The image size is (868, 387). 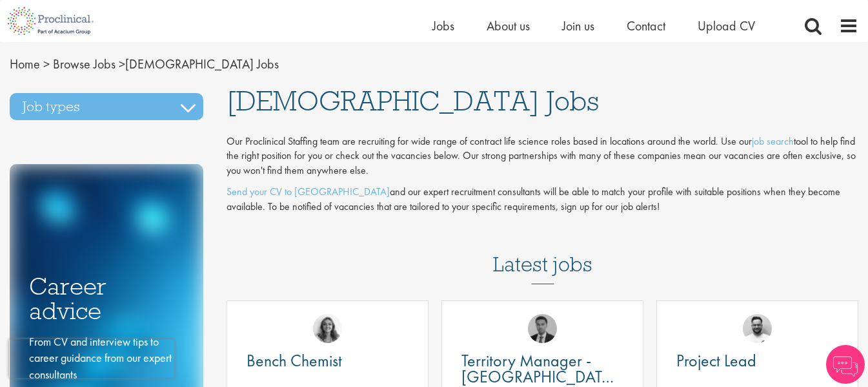 What do you see at coordinates (773, 141) in the screenshot?
I see `a: job search` at bounding box center [773, 141].